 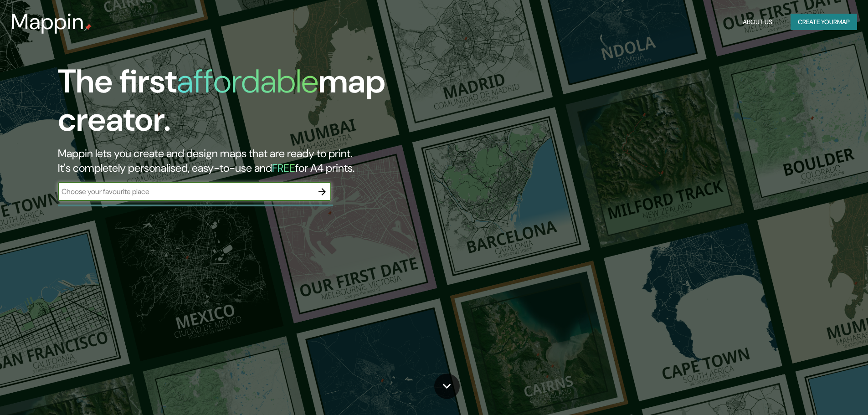 What do you see at coordinates (284, 168) in the screenshot?
I see `h5: FREE` at bounding box center [284, 168].